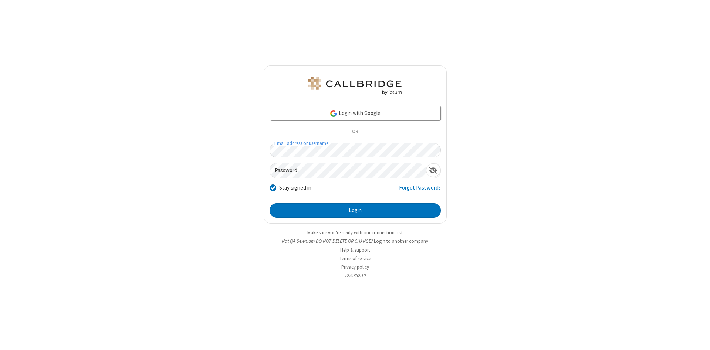  Describe the element at coordinates (355, 211) in the screenshot. I see `button: Login` at that location.